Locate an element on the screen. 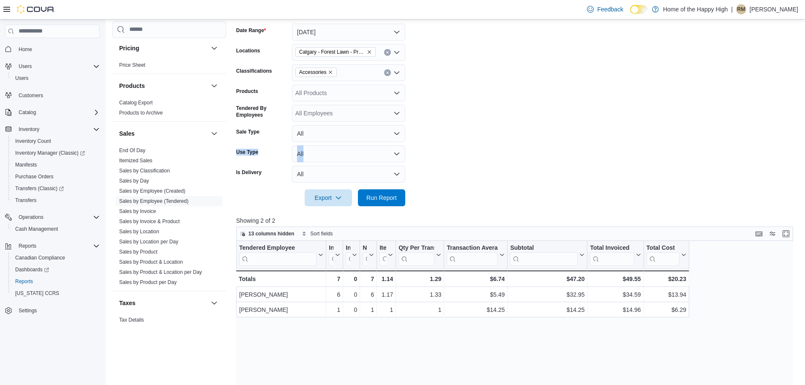  div: Qty Per Transaction is located at coordinates (416, 248).